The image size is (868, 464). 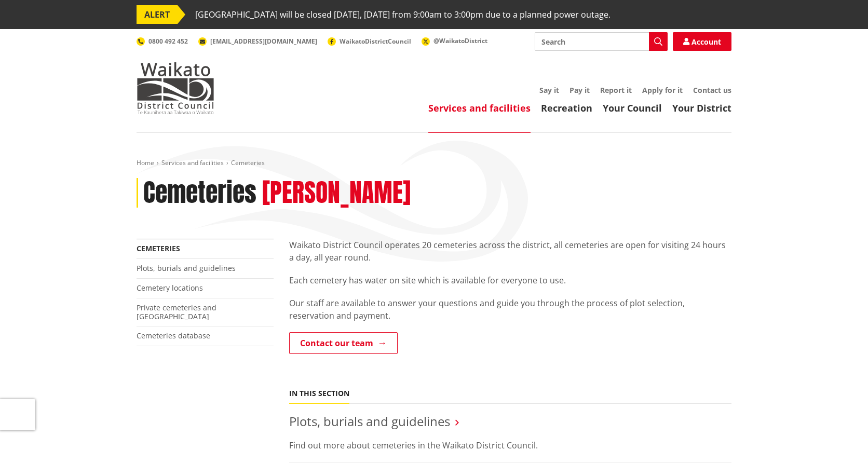 What do you see at coordinates (319, 393) in the screenshot?
I see `h5: In this section` at bounding box center [319, 393].